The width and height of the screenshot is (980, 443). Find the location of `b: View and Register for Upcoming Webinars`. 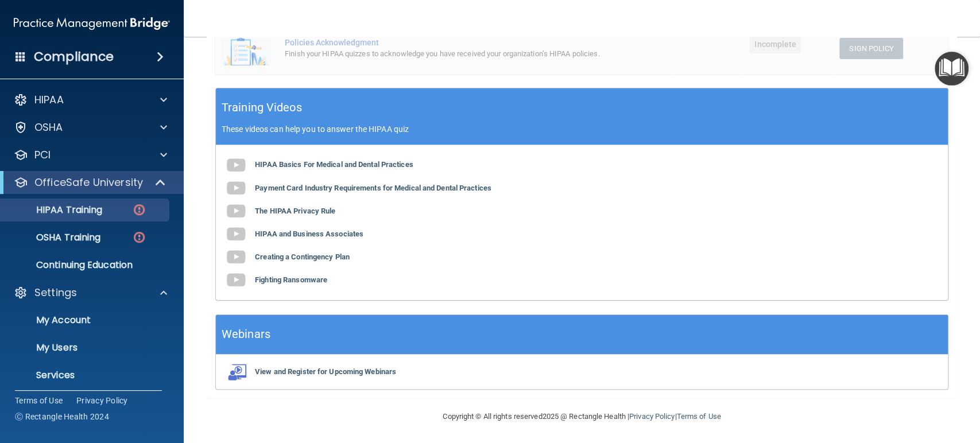

b: View and Register for Upcoming Webinars is located at coordinates (326, 371).